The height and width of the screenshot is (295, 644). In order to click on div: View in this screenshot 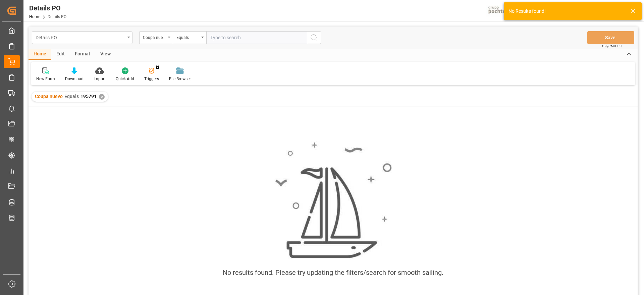, I will do `click(105, 54)`.